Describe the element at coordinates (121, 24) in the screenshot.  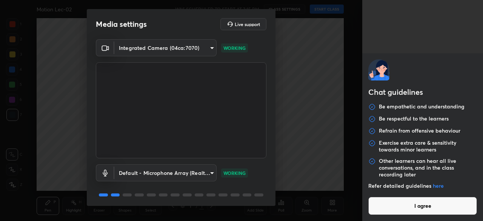
I see `h2: Media settings` at that location.